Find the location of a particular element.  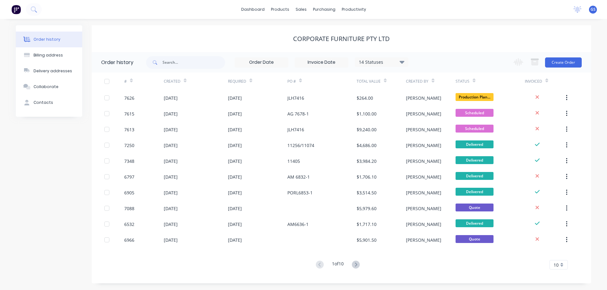

div: Order history is located at coordinates (47, 40).